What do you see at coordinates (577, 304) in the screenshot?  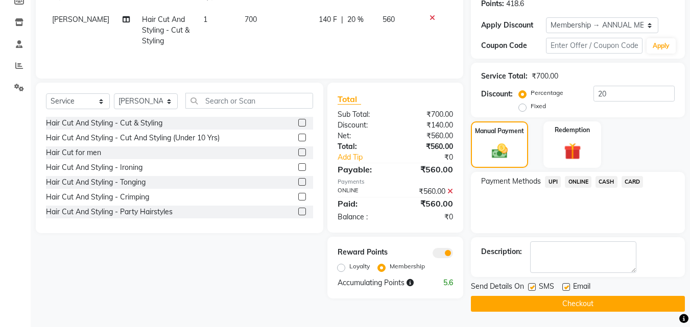 I see `button: Checkout` at bounding box center [577, 304].